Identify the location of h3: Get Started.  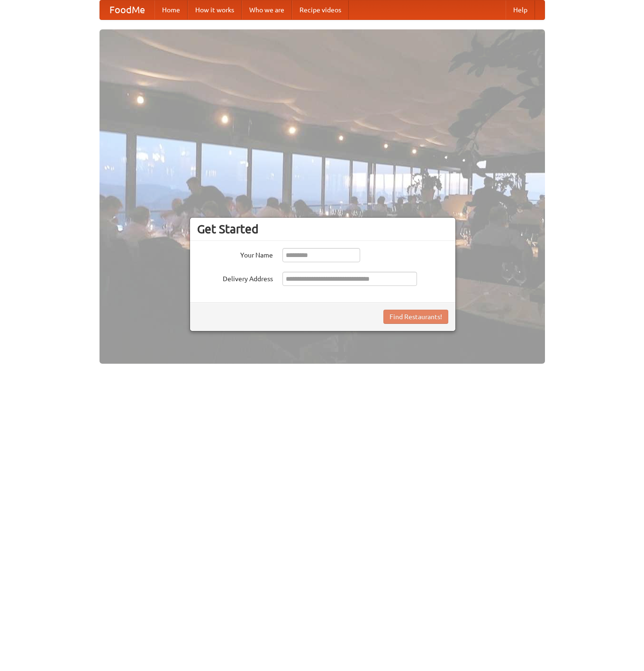
(323, 229).